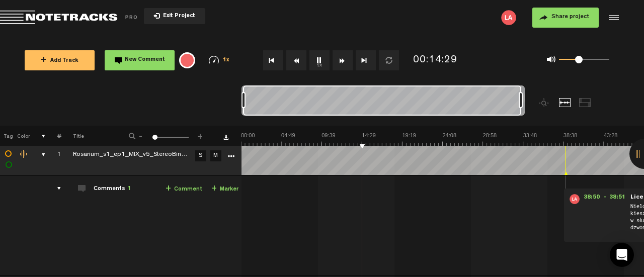 The image size is (644, 277). What do you see at coordinates (22, 136) in the screenshot?
I see `th: Color` at bounding box center [22, 136].